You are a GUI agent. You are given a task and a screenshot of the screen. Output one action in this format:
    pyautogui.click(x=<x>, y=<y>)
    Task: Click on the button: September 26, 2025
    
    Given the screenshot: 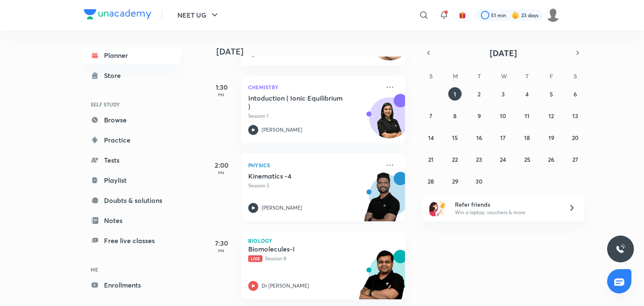 What is the action you would take?
    pyautogui.click(x=551, y=159)
    